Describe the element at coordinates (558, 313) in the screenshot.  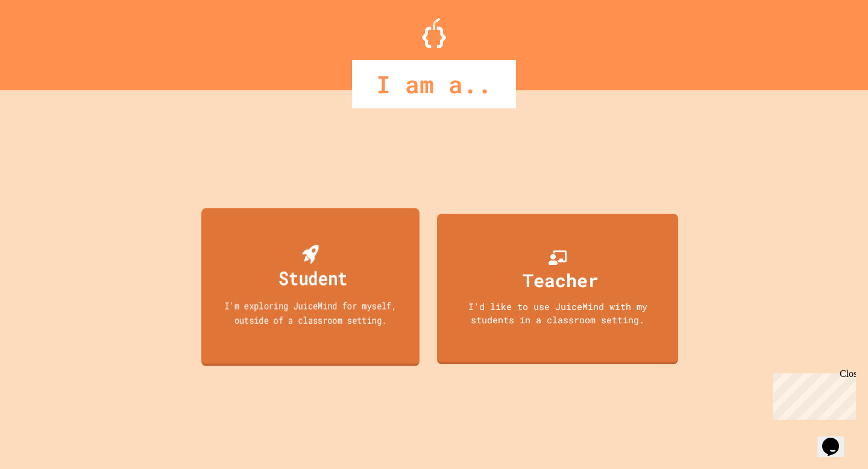
I see `div: I'd like to use JuiceMind with my students in a classroom setting.` at that location.